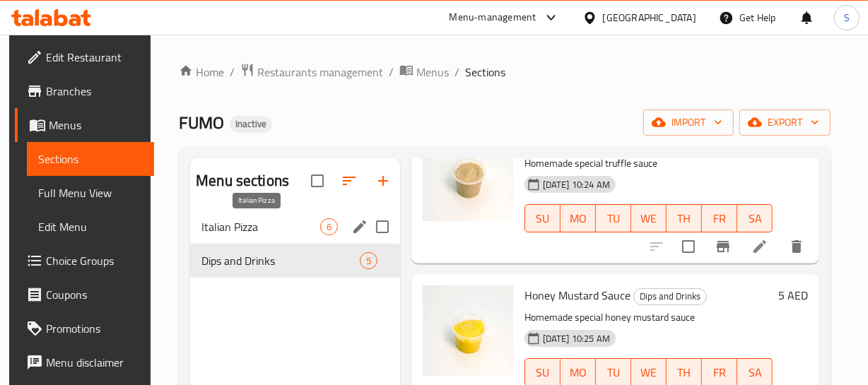 This screenshot has width=868, height=385. I want to click on a: Sections, so click(90, 159).